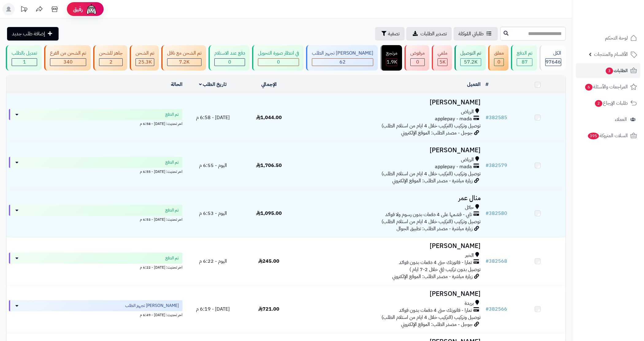 Image resolution: width=644 pixels, height=341 pixels. I want to click on span: الأقسام والمنتجات, so click(611, 54).